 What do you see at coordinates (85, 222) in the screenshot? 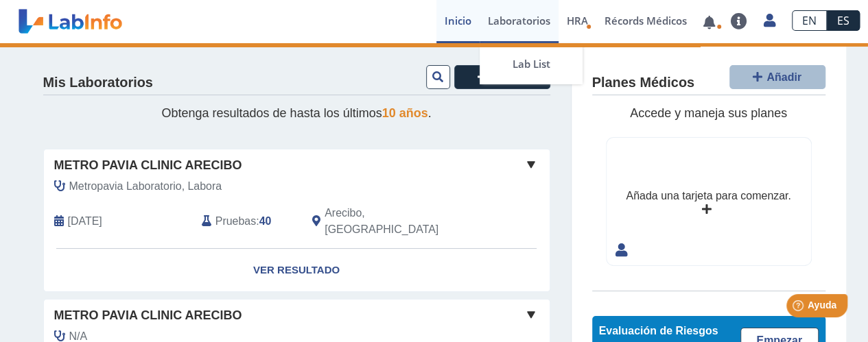
I see `span: 2025-09-29` at bounding box center [85, 222].